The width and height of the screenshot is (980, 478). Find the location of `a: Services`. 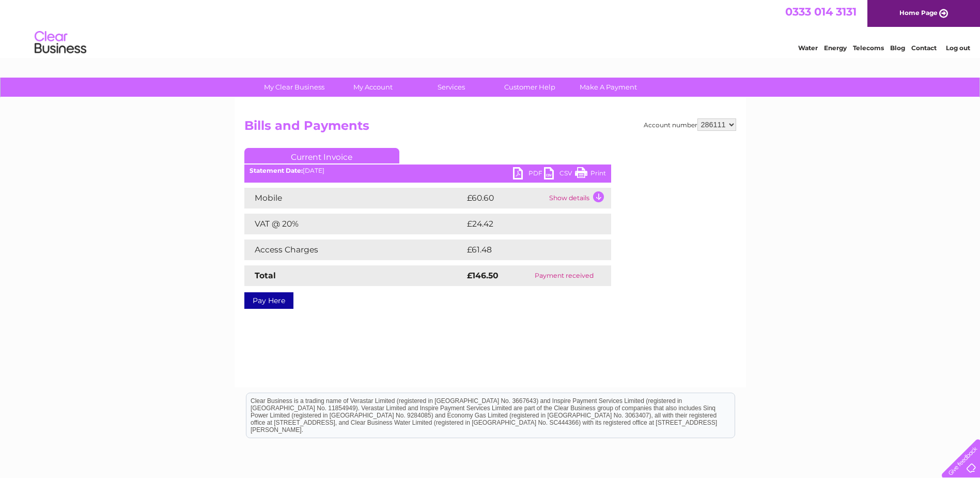

a: Services is located at coordinates (452, 87).